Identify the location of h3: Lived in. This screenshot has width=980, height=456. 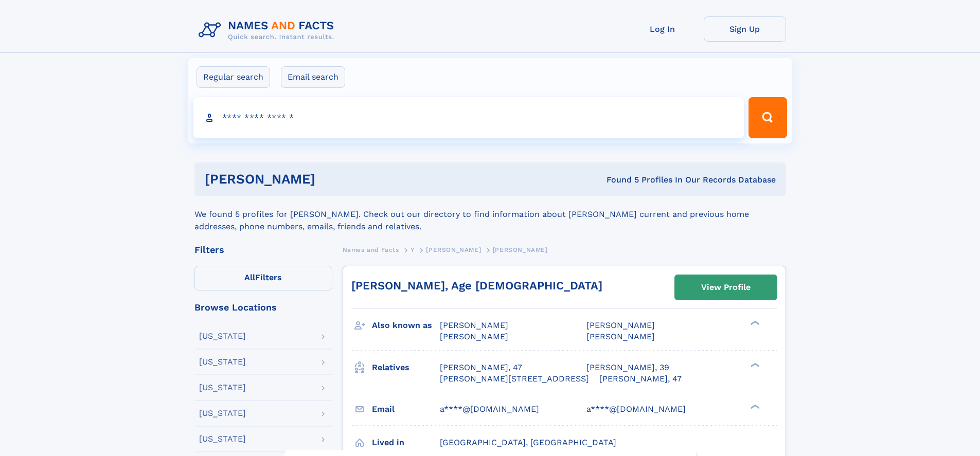
(406, 443).